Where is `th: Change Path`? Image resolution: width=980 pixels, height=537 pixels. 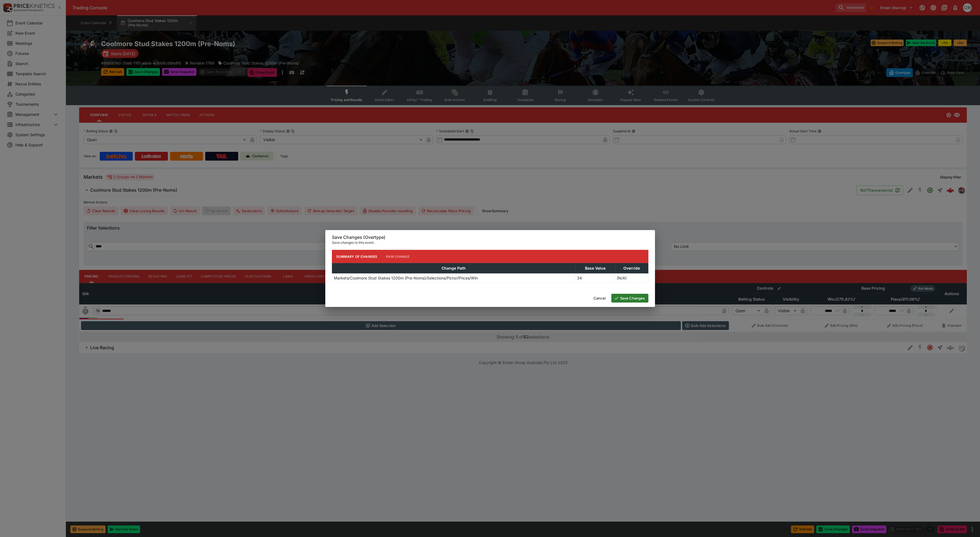 th: Change Path is located at coordinates (454, 268).